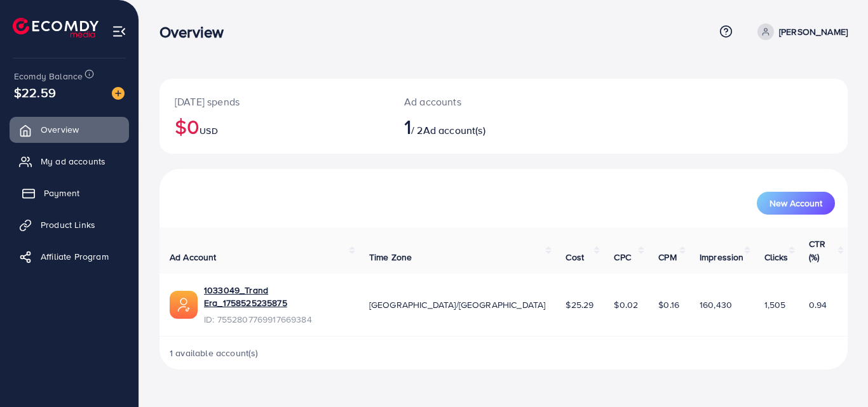  I want to click on img: menu, so click(118, 31).